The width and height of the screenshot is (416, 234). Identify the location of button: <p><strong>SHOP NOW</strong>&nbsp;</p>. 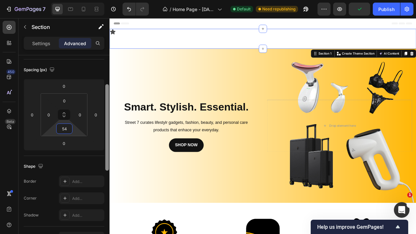
(97, 161).